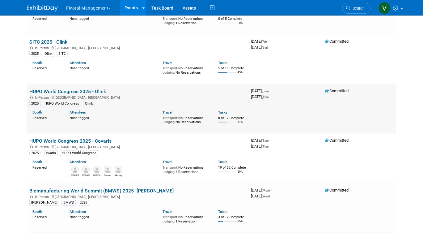  What do you see at coordinates (265, 47) in the screenshot?
I see `span: (Sat)` at bounding box center [265, 47].